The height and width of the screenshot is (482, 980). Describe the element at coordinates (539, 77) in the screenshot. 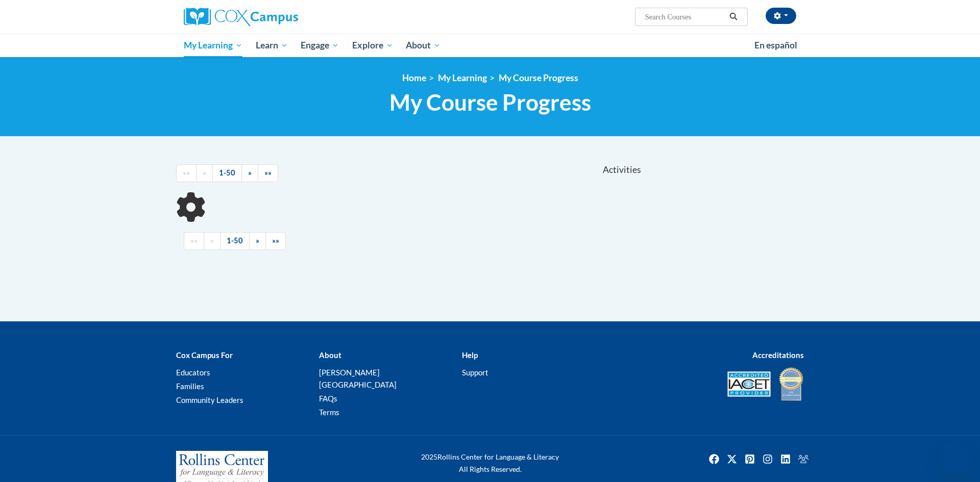

I see `a: My Course Progress` at that location.